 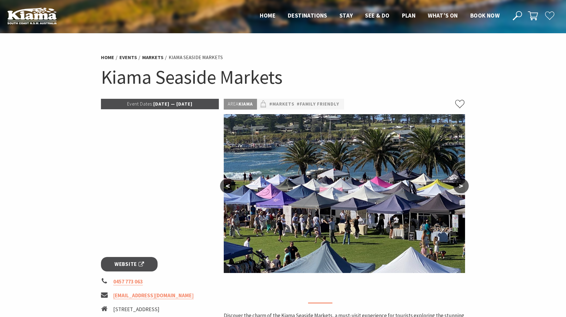 What do you see at coordinates (282, 104) in the screenshot?
I see `a: #Markets` at bounding box center [282, 104].